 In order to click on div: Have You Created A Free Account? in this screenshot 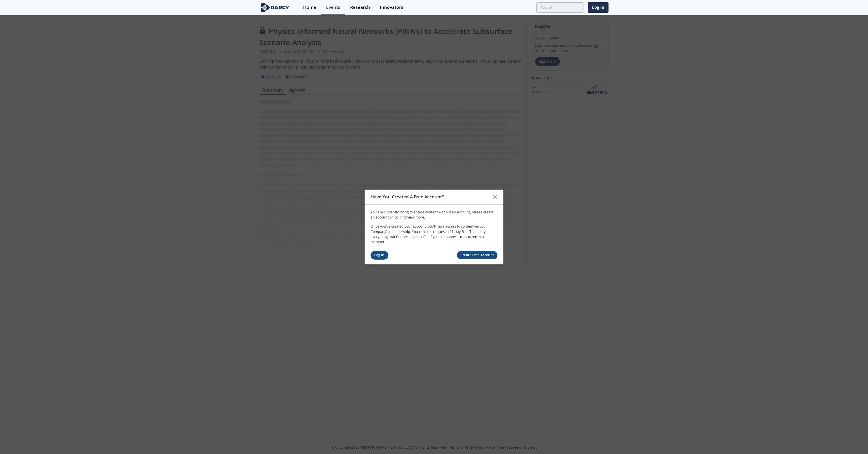, I will do `click(430, 197)`.